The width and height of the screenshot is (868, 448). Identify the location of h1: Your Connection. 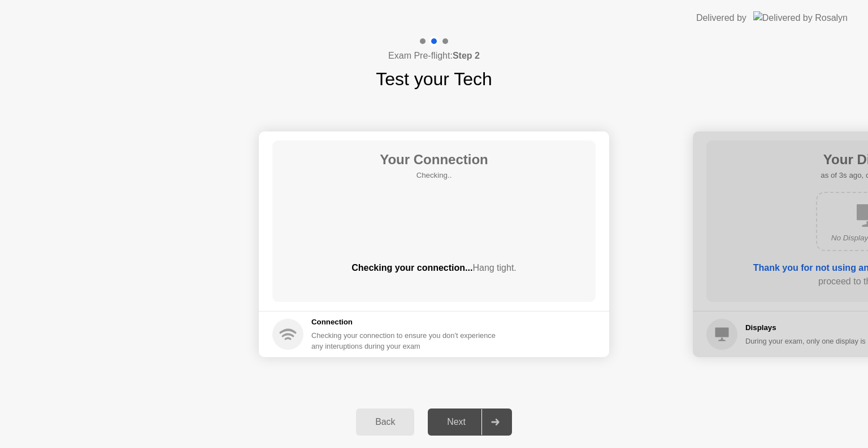
(434, 160).